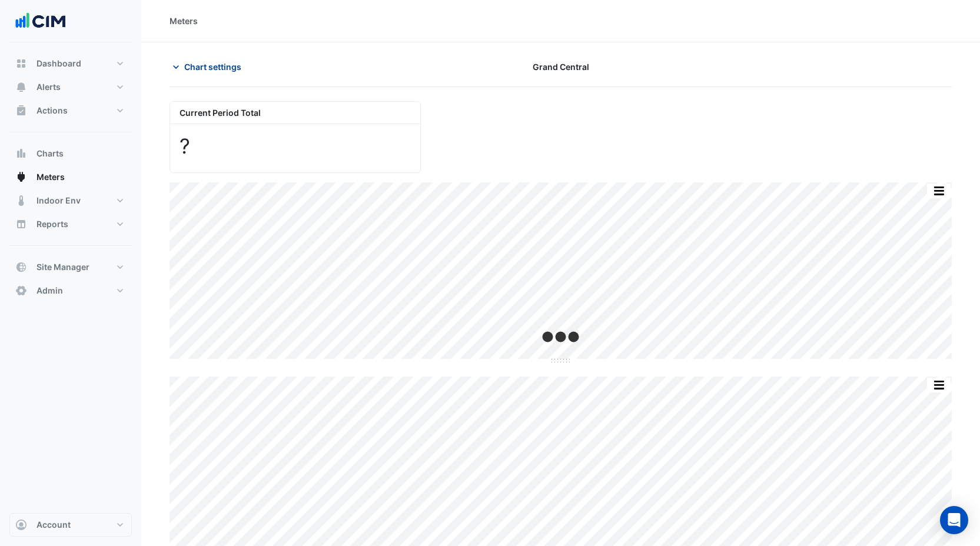  What do you see at coordinates (70, 63) in the screenshot?
I see `button: Dashboard` at bounding box center [70, 63].